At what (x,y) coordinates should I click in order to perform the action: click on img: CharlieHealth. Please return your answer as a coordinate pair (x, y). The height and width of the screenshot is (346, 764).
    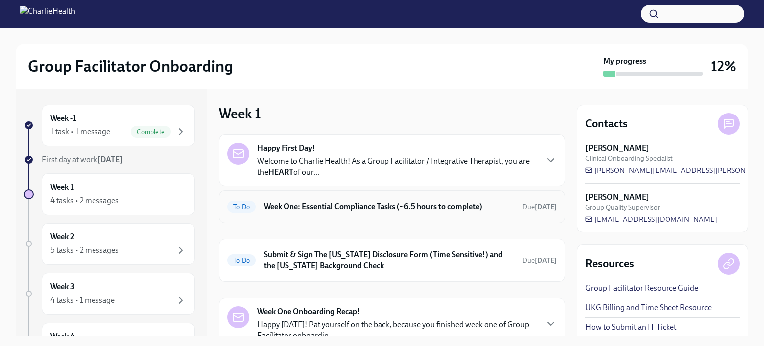
    Looking at the image, I should click on (47, 14).